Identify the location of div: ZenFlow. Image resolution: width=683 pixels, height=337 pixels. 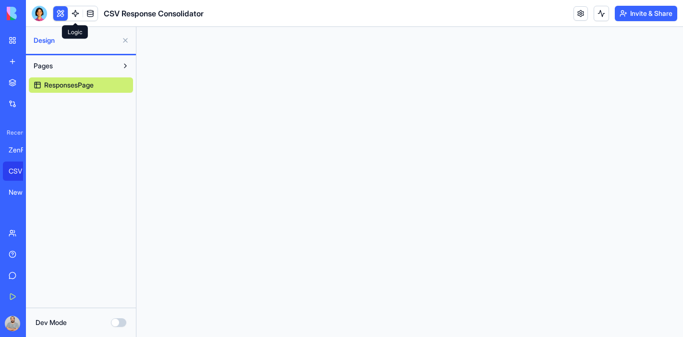
(22, 150).